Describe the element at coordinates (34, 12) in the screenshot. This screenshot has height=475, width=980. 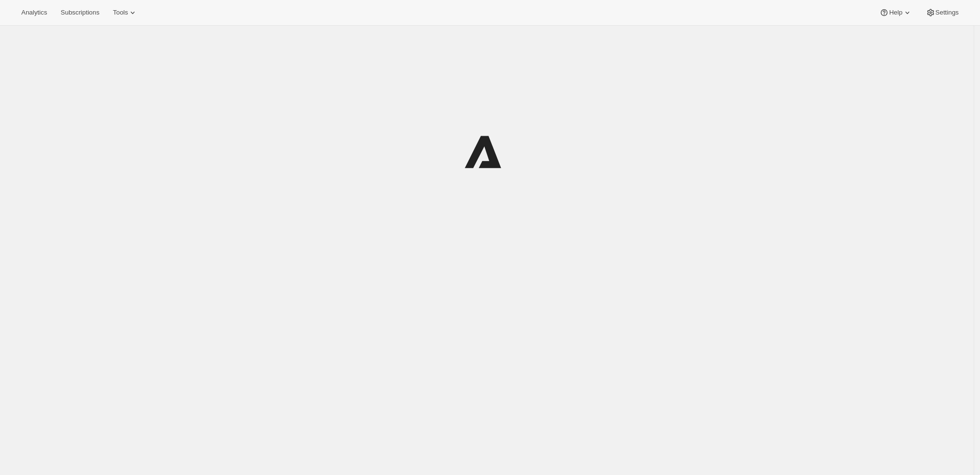
I see `button: Analytics` at that location.